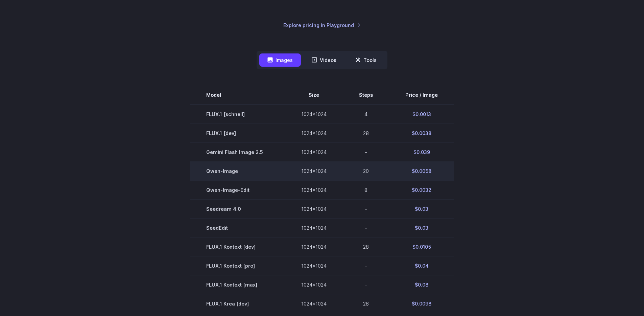 The height and width of the screenshot is (316, 644). Describe the element at coordinates (421, 171) in the screenshot. I see `td: $0.0058` at that location.